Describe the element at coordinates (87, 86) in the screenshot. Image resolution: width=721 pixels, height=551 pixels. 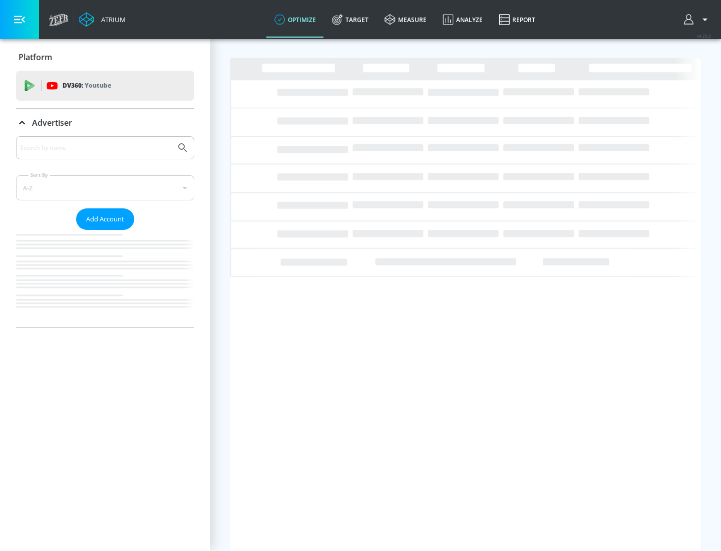
I see `p: DV360:` at that location.